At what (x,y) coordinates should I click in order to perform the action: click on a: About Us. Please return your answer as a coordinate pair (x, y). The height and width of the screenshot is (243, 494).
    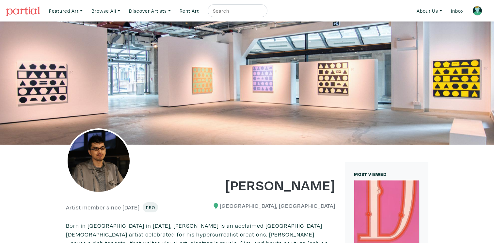
    Looking at the image, I should click on (429, 11).